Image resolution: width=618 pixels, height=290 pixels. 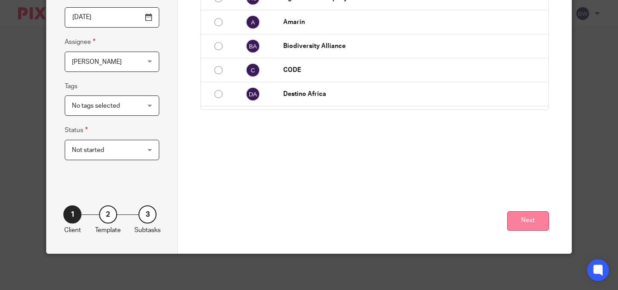 What do you see at coordinates (72, 230) in the screenshot?
I see `p: Client` at bounding box center [72, 230].